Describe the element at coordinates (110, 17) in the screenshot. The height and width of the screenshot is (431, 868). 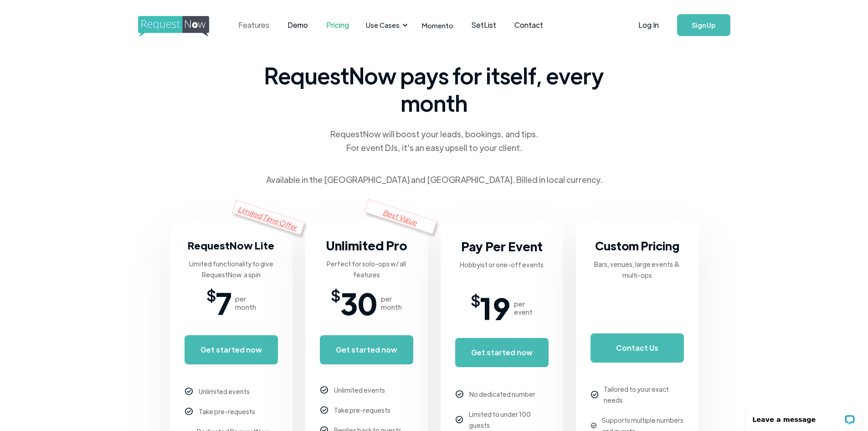
I see `button: Open LiveChat chat widget` at that location.